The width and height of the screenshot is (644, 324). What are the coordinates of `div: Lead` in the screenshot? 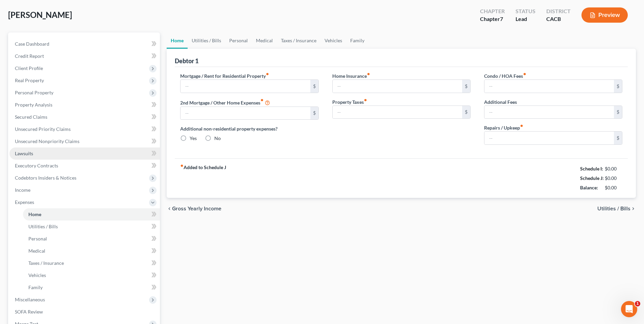 It's located at (525, 19).